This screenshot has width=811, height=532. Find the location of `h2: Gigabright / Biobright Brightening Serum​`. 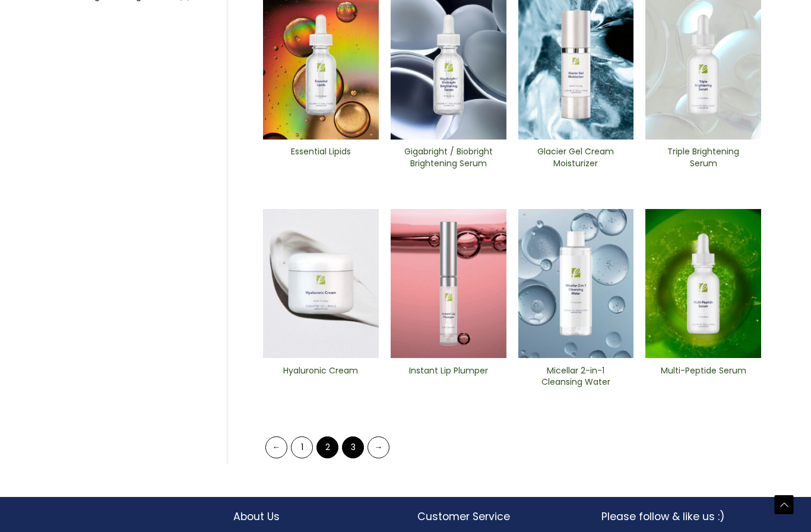

h2: Gigabright / Biobright Brightening Serum​ is located at coordinates (448, 158).